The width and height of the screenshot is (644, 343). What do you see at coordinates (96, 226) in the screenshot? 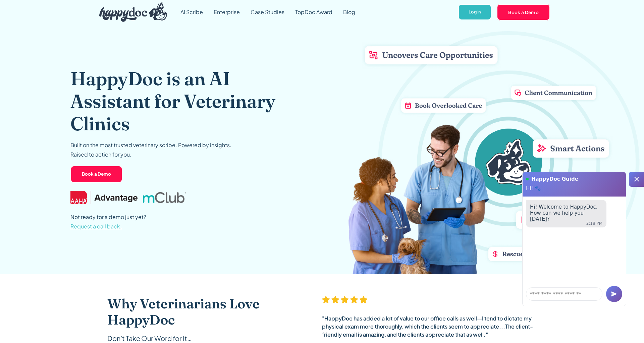
I see `span: Request a call back.` at bounding box center [96, 226].